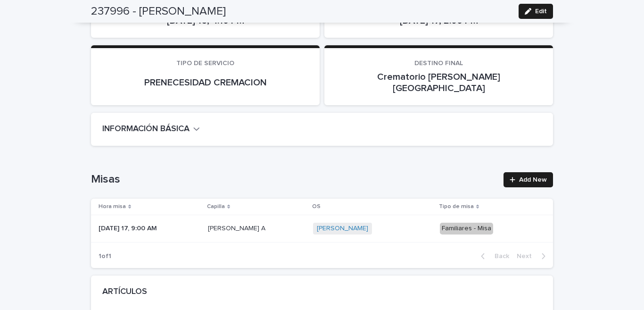 This screenshot has width=644, height=310. Describe the element at coordinates (535, 11) in the screenshot. I see `button: Edit` at that location.